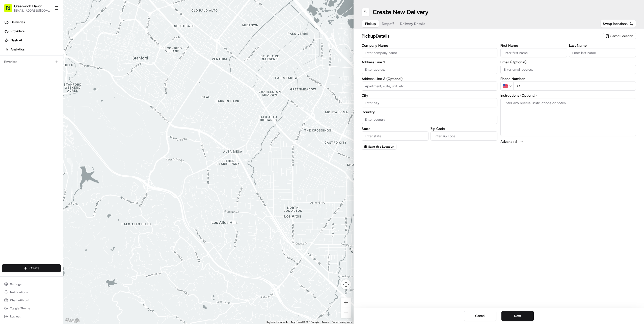 This screenshot has width=644, height=324. What do you see at coordinates (534, 53) in the screenshot?
I see `input: Enter first name` at bounding box center [534, 53].